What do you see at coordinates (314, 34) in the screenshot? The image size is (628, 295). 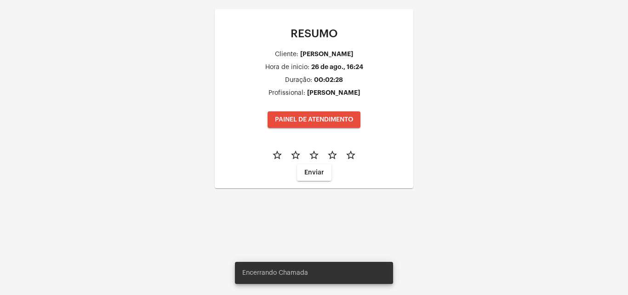 I see `p: RESUMO` at bounding box center [314, 34].